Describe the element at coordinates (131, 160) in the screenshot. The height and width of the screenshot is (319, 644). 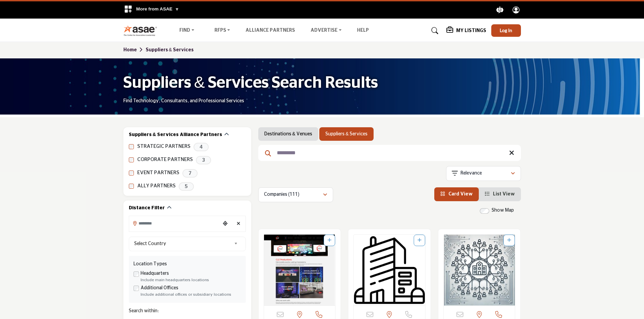
I see `input: CORPORATE PARTNERS checkbox` at that location.